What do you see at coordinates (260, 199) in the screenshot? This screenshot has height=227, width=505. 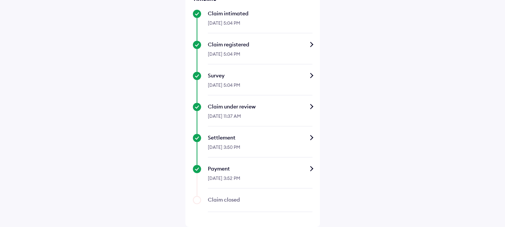 I see `div: Claim closed` at bounding box center [260, 199].